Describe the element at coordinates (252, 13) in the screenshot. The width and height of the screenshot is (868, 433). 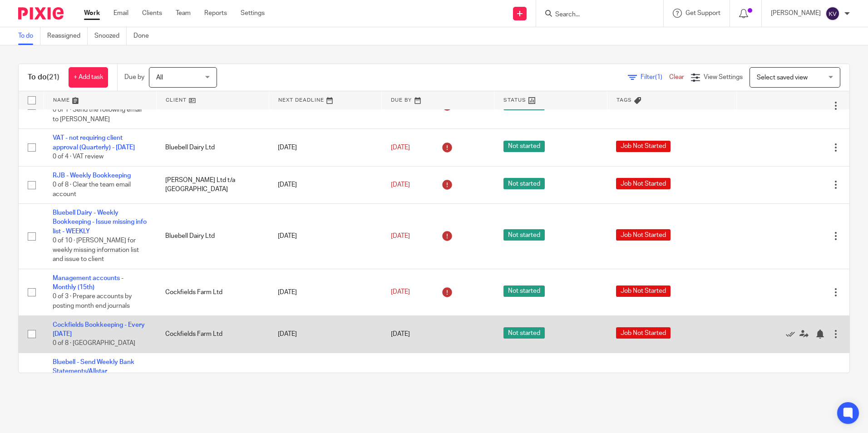
I see `a: Settings` at that location.